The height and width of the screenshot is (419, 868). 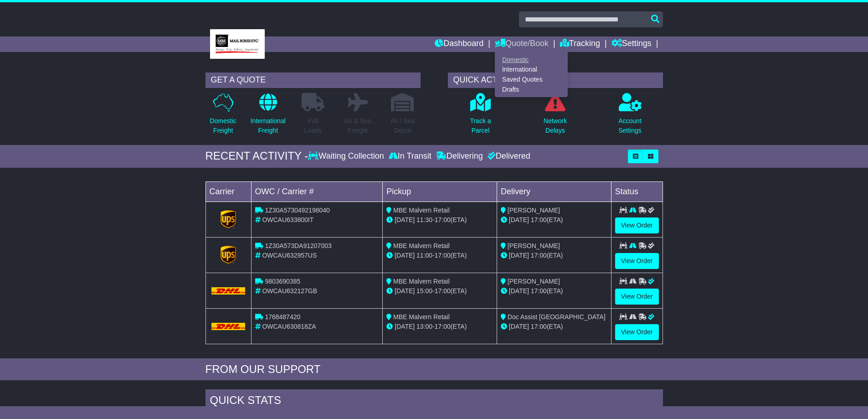 I want to click on div: RECENT ACTIVITY -, so click(x=257, y=156).